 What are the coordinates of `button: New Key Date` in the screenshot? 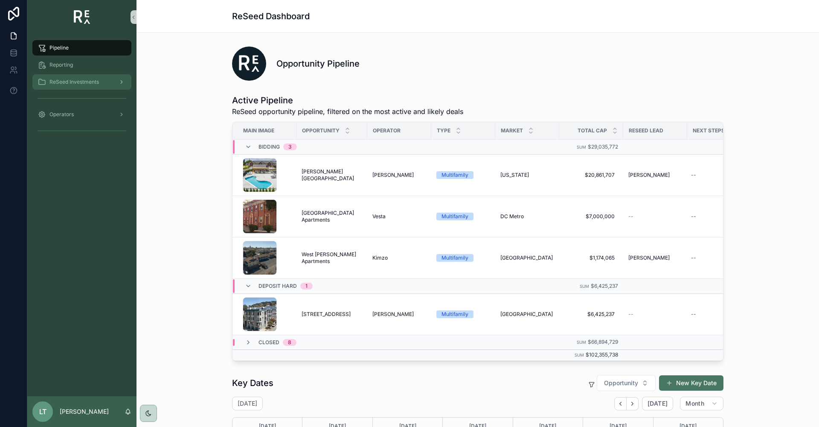 It's located at (691, 383).